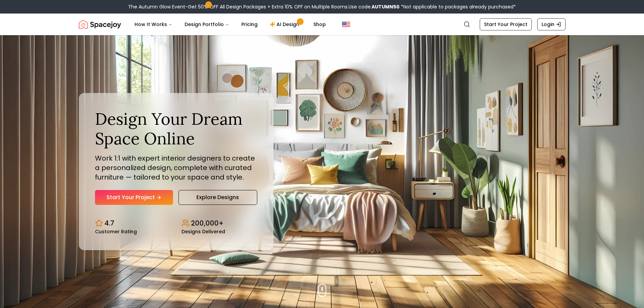 The height and width of the screenshot is (308, 644). Describe the element at coordinates (207, 223) in the screenshot. I see `p: 200,000+` at that location.